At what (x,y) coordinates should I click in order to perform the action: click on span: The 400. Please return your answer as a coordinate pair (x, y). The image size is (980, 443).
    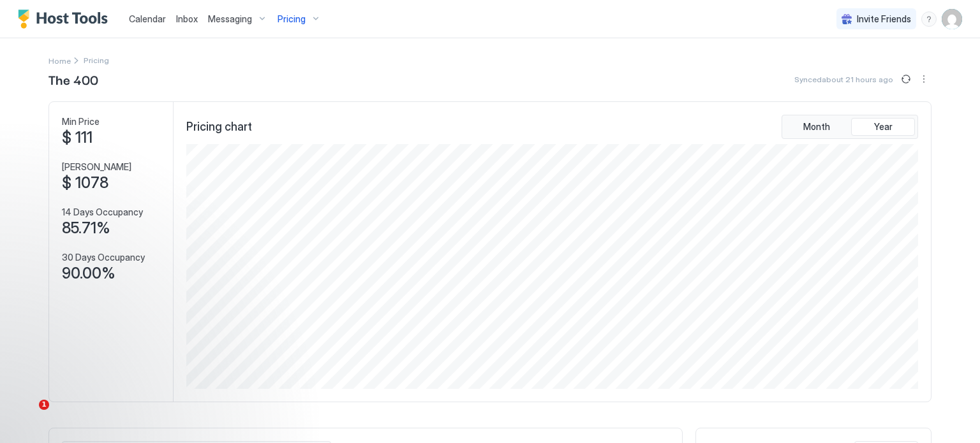
    Looking at the image, I should click on (74, 79).